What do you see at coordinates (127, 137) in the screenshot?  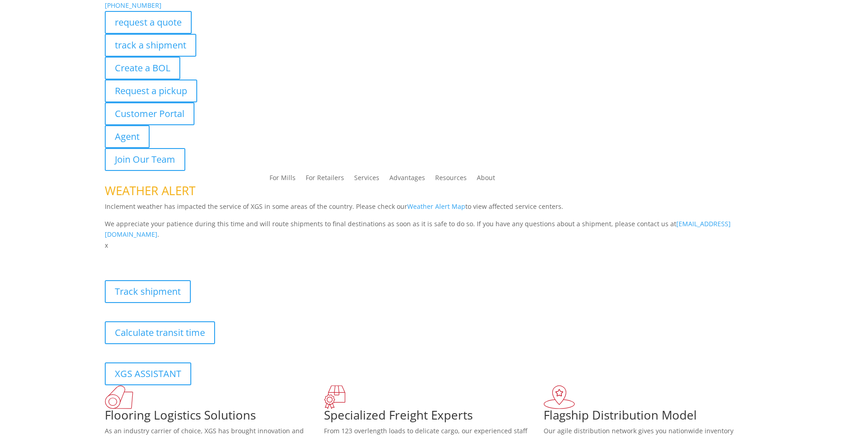 I see `a: Agent` at bounding box center [127, 137].